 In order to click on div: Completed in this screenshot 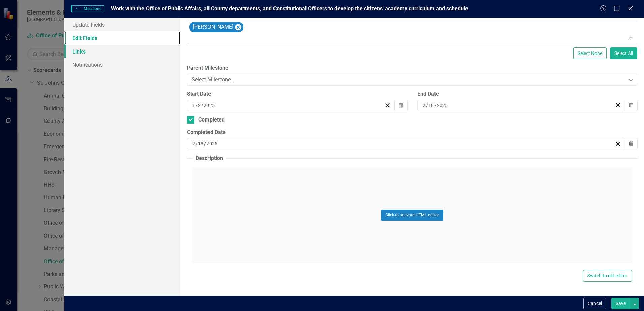, I will do `click(211, 120)`.